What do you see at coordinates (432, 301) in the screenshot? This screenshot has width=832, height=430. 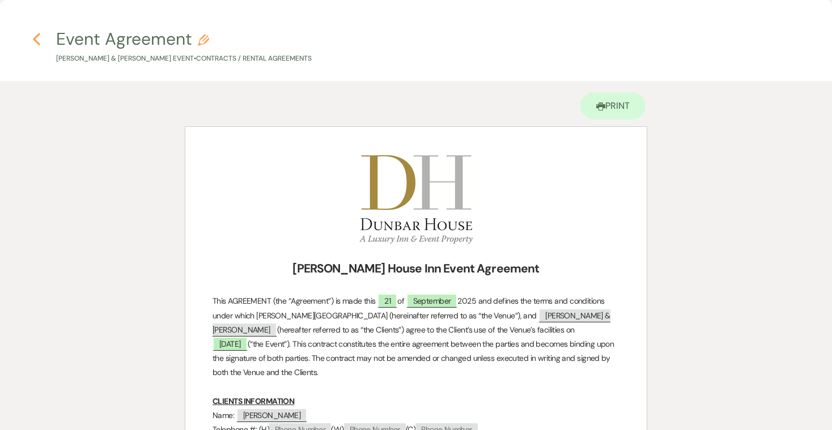 I see `span: September` at bounding box center [432, 301].